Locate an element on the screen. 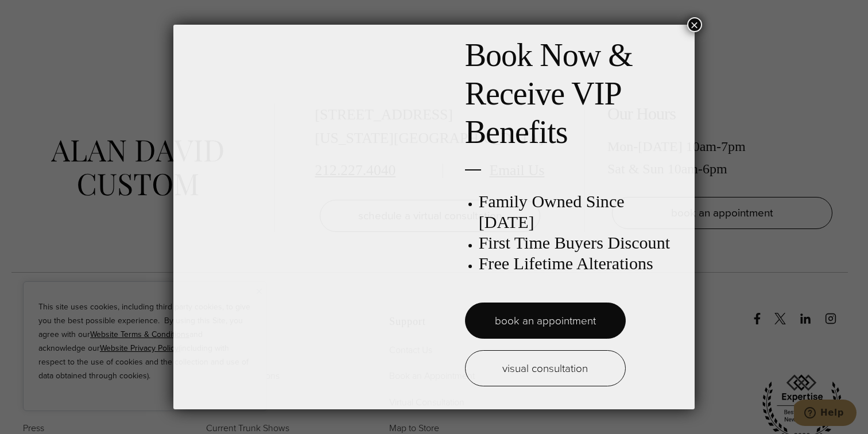 The image size is (868, 434). h3: First Time Buyers Discount is located at coordinates (581, 243).